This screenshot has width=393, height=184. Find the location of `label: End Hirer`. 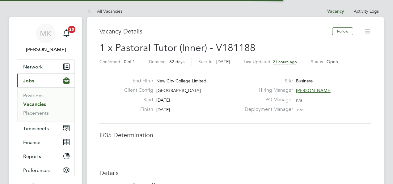

label: End Hirer is located at coordinates (136, 81).